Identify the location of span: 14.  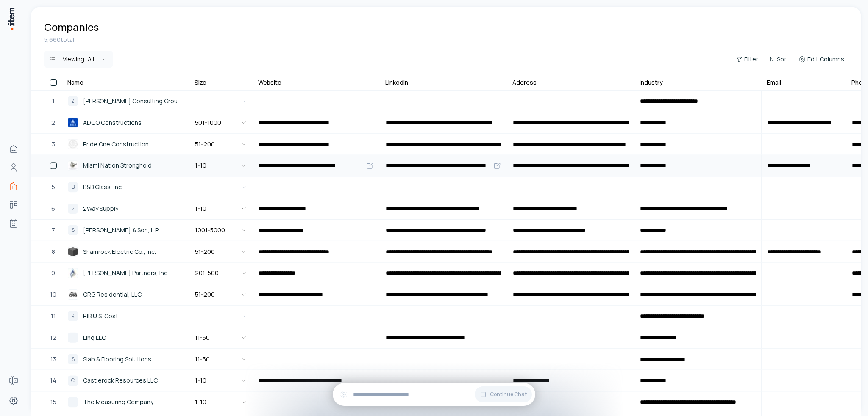
(53, 380).